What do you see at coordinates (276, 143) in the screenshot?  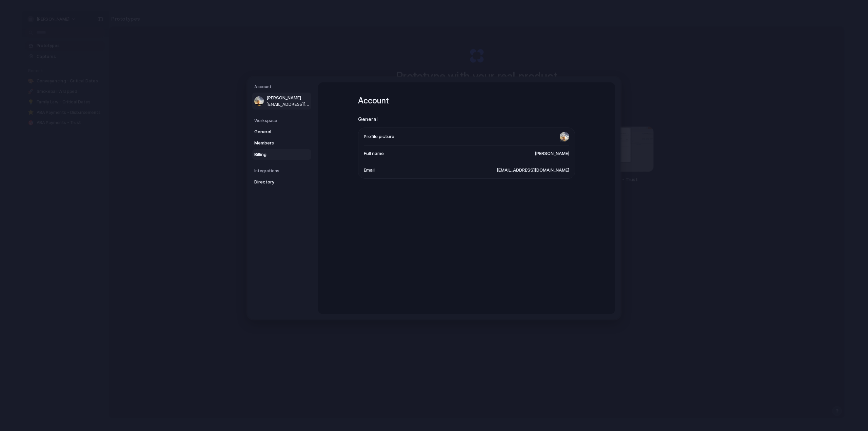 I see `span: Members` at bounding box center [276, 143].